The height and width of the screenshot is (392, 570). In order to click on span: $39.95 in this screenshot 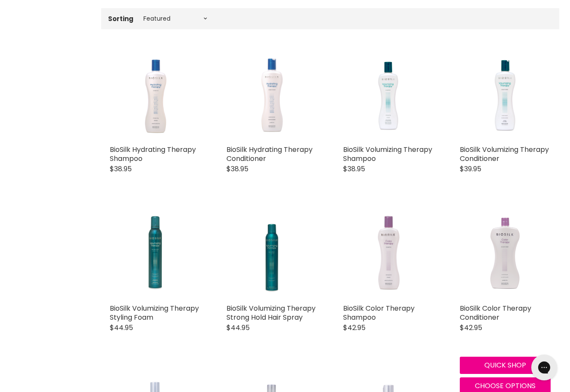, I will do `click(471, 169)`.